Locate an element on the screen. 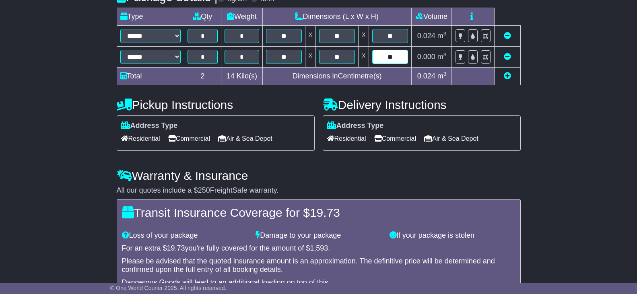 The image size is (637, 294). h4: Delivery Instructions is located at coordinates (422, 105).